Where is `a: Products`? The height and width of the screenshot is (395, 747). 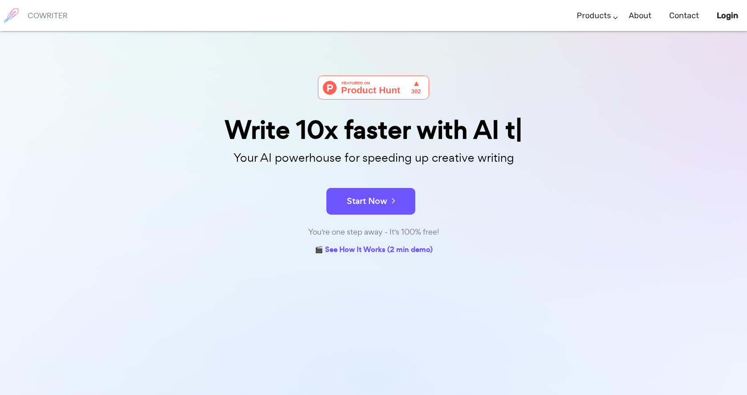 a: Products is located at coordinates (593, 16).